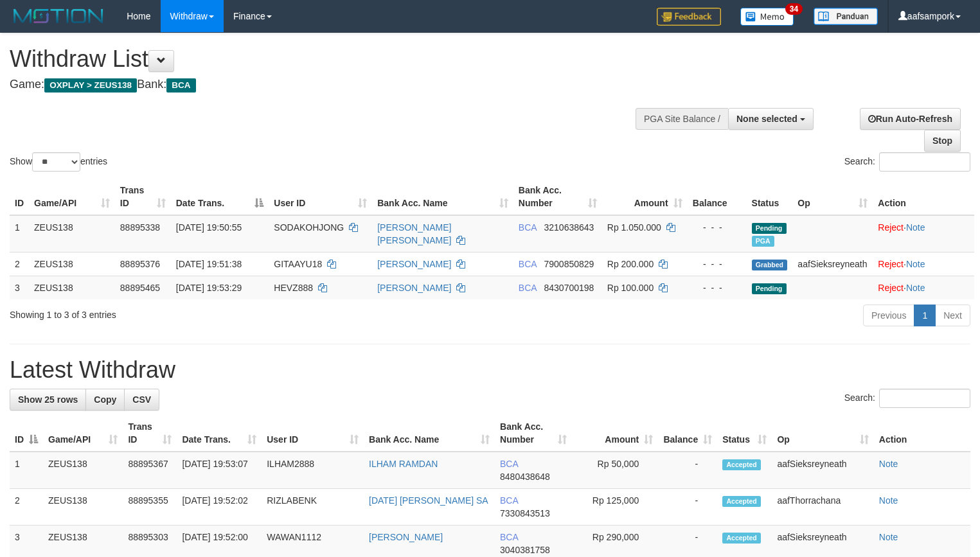  What do you see at coordinates (142, 197) in the screenshot?
I see `th: Trans ID: activate to sort column ascending` at bounding box center [142, 197].